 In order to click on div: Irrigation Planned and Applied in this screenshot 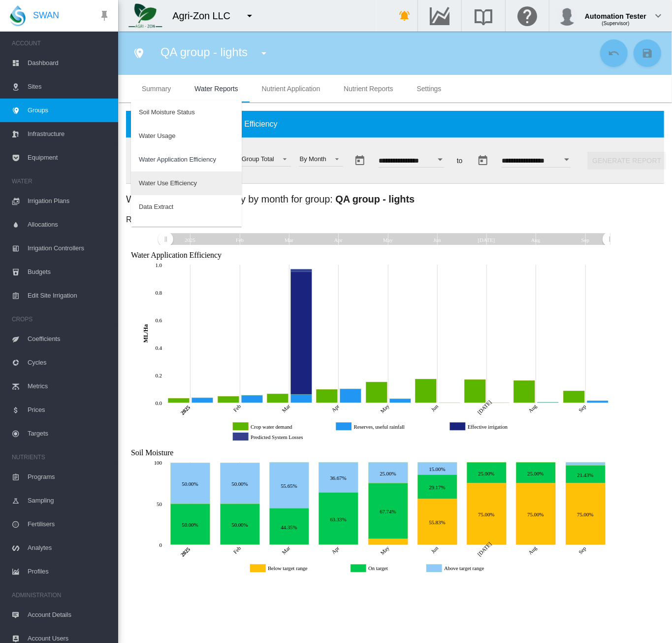, I will do `click(181, 231)`.